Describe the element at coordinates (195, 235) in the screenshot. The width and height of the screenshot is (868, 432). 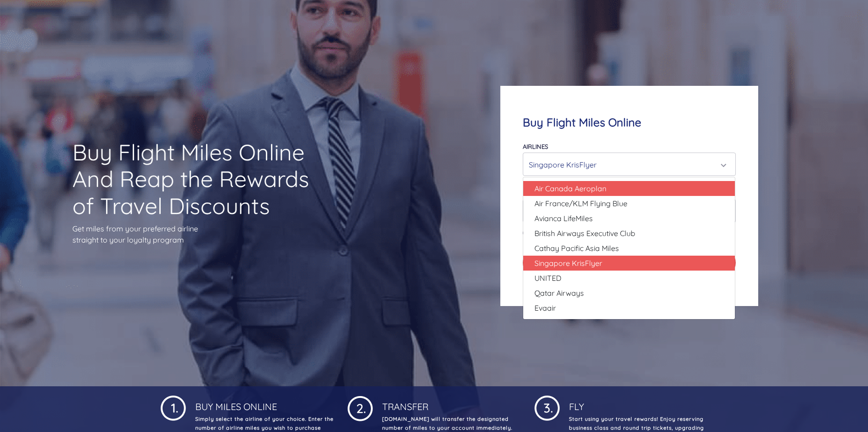
I see `p: Get miles from your preferred airline straight to your loyalty program` at that location.